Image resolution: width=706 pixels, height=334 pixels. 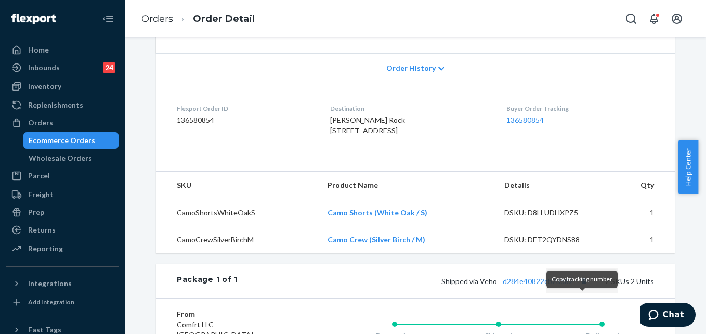 I want to click on div: Wholesale Orders, so click(x=60, y=158).